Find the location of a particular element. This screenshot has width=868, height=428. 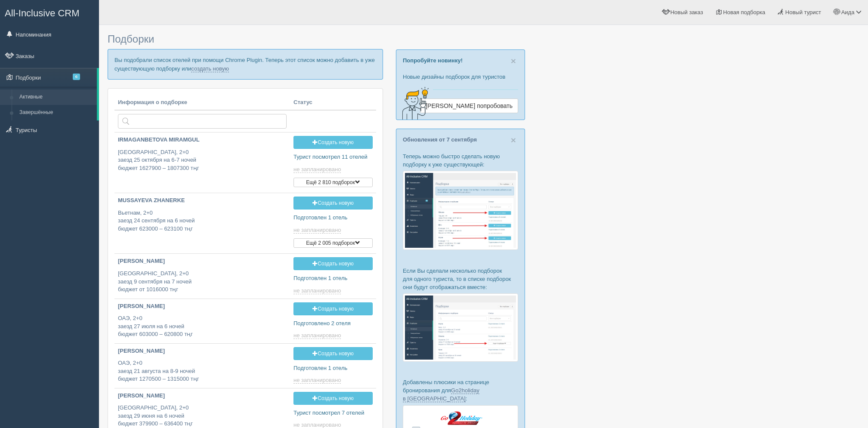

p: MUSSAYEVA ZHANERKE is located at coordinates (202, 200).